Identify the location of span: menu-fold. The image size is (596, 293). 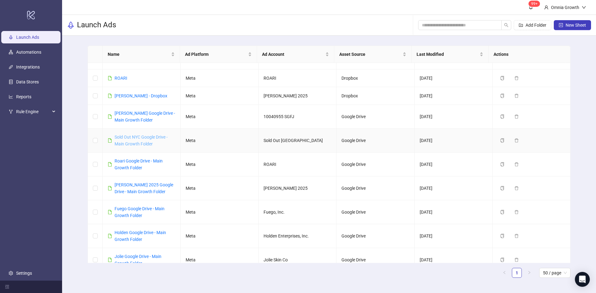
(7, 287).